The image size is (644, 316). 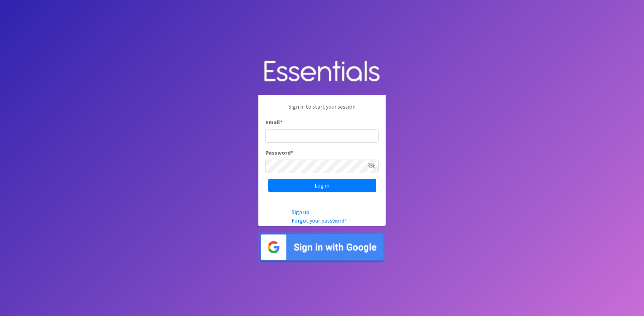 What do you see at coordinates (322, 71) in the screenshot?
I see `img: Human Essentials` at bounding box center [322, 71].